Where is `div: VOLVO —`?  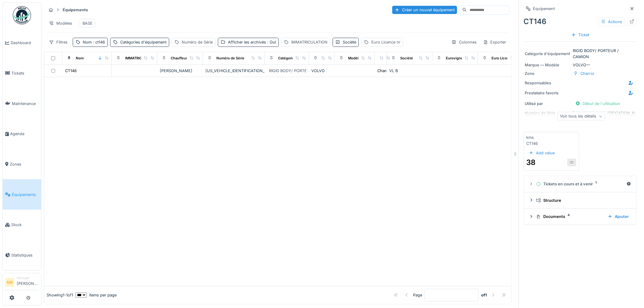 div: VOLVO — is located at coordinates (581, 65).